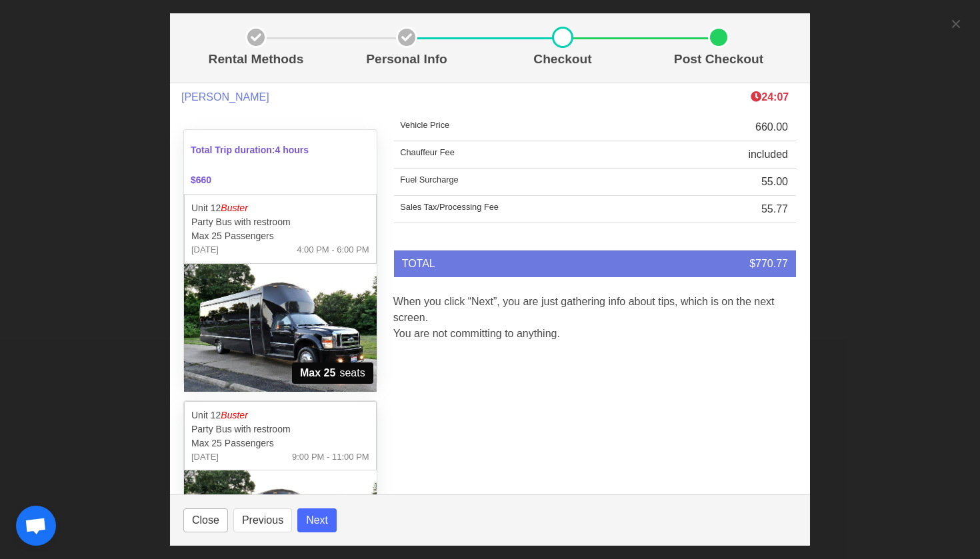 The width and height of the screenshot is (980, 559). I want to click on b: 24:07, so click(770, 97).